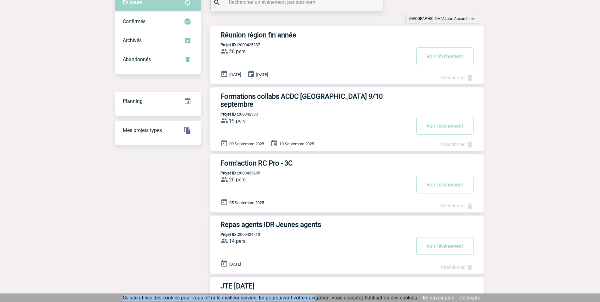 This screenshot has width=600, height=302. What do you see at coordinates (347, 163) in the screenshot?
I see `a: Form'action RC Pro - 3C` at bounding box center [347, 163].